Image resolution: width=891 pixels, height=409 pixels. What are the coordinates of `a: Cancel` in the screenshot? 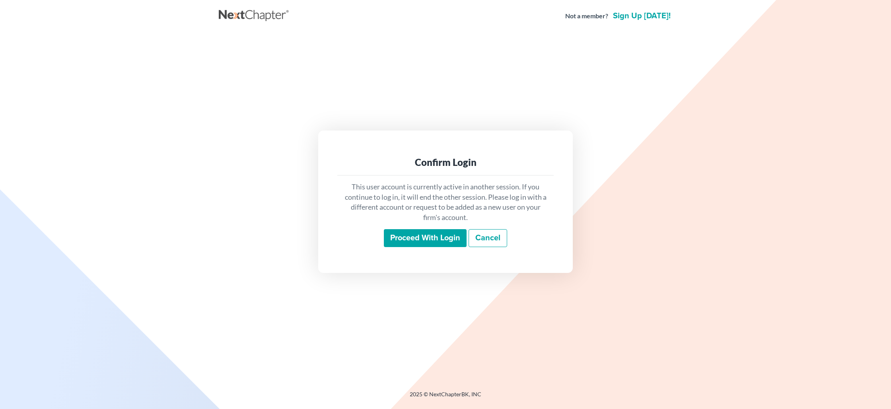 It's located at (488, 238).